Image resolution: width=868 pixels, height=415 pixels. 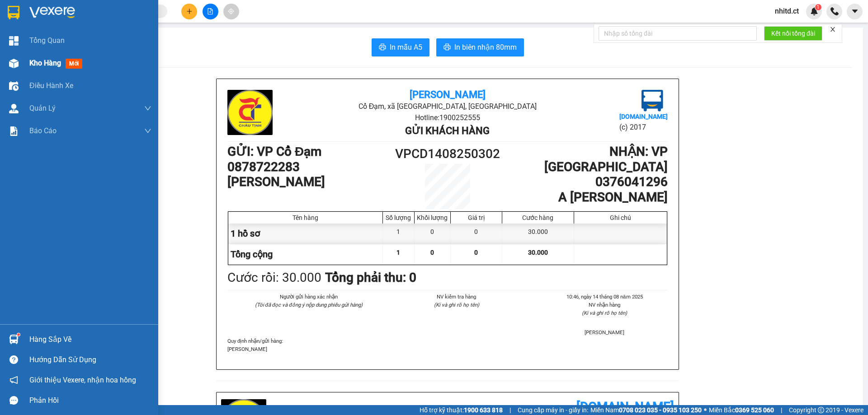 What do you see at coordinates (91, 360) in the screenshot?
I see `div: Hướng dẫn sử dụng` at bounding box center [91, 360].